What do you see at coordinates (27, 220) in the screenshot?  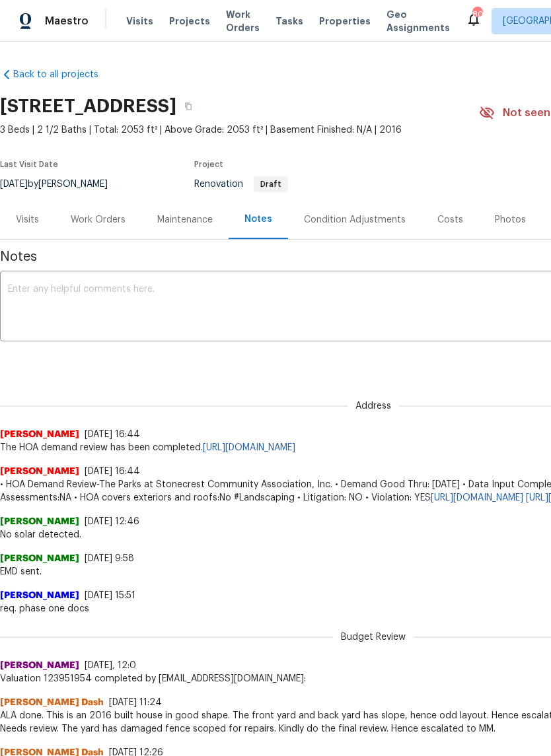 I see `div: Visits` at bounding box center [27, 220].